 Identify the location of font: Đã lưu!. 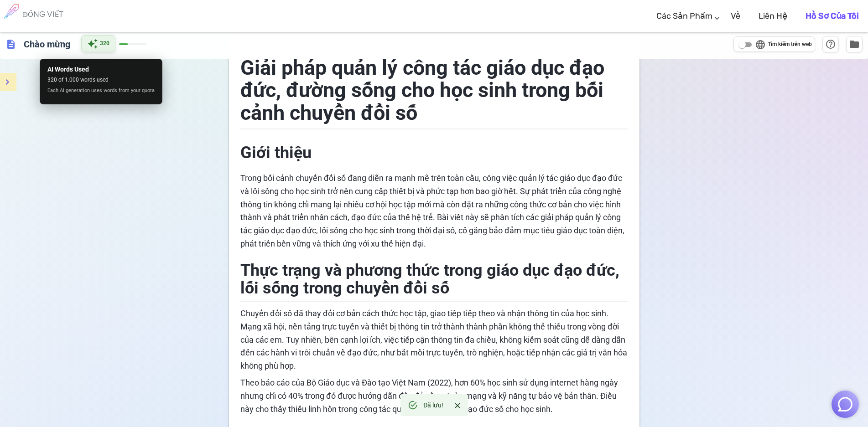
(433, 405).